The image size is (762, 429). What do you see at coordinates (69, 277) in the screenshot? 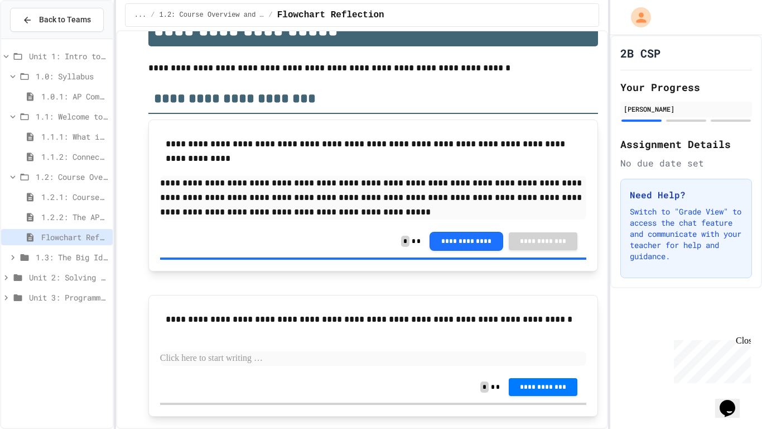
I see `span: Unit 2: Solving Problems in Computer Science` at bounding box center [69, 277].